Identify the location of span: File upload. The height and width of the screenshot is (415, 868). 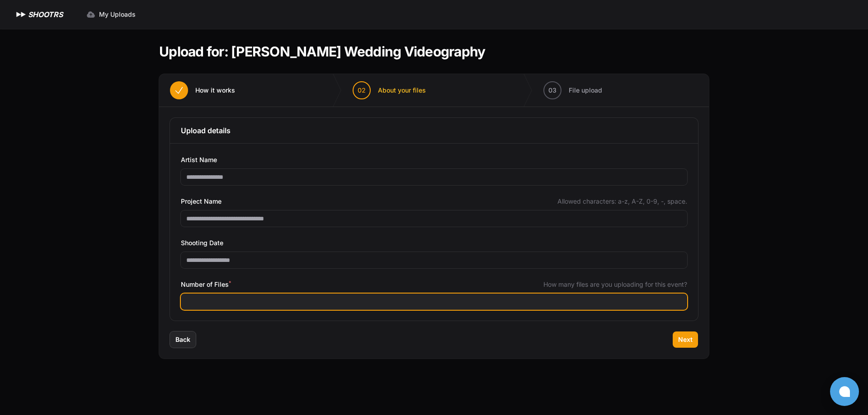
(585, 90).